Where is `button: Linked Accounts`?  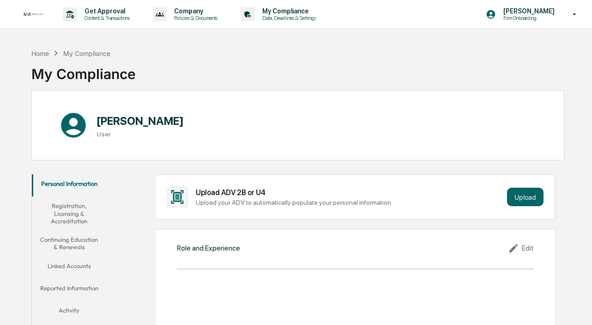
button: Linked Accounts is located at coordinates (69, 267).